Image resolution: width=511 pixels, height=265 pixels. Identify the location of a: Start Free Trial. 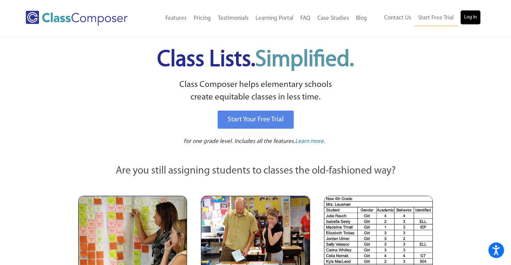
(436, 18).